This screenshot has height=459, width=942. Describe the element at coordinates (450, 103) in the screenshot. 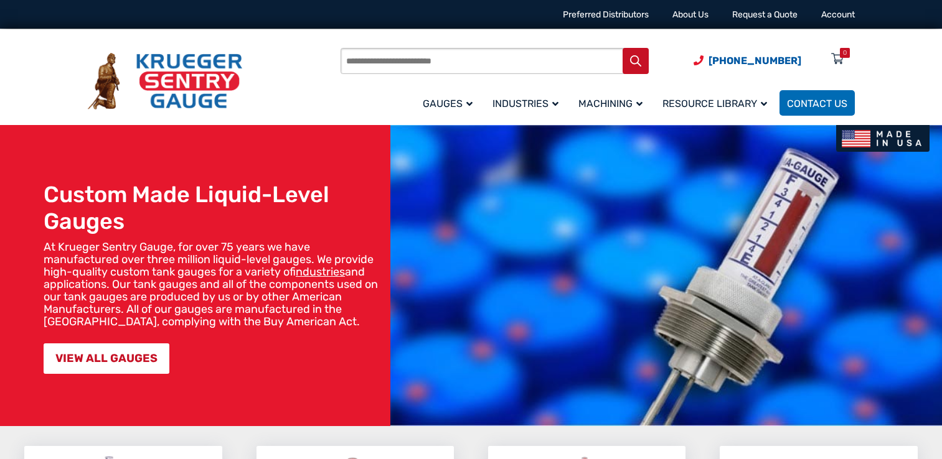

I see `a: Gauges` at that location.